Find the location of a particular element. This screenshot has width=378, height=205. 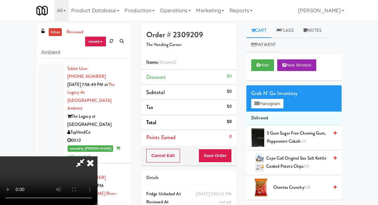

a: reviewed is located at coordinates (75, 32).